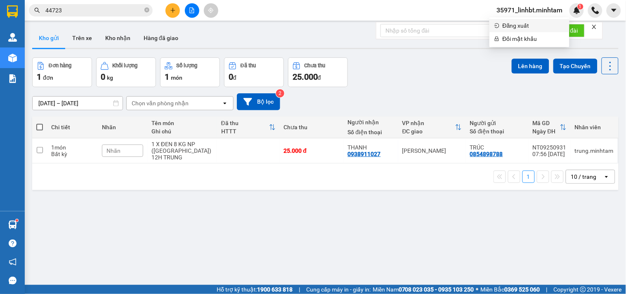 The image size is (626, 294). Describe the element at coordinates (522, 289) in the screenshot. I see `strong: 0369 525 060` at that location.